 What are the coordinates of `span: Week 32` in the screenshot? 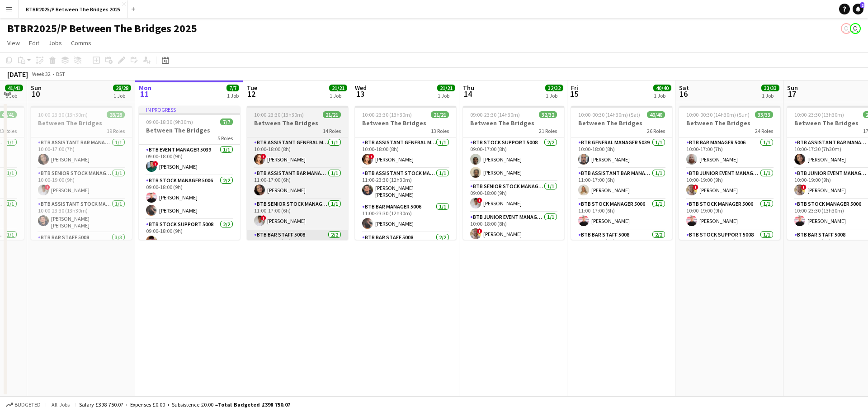 It's located at (41, 74).